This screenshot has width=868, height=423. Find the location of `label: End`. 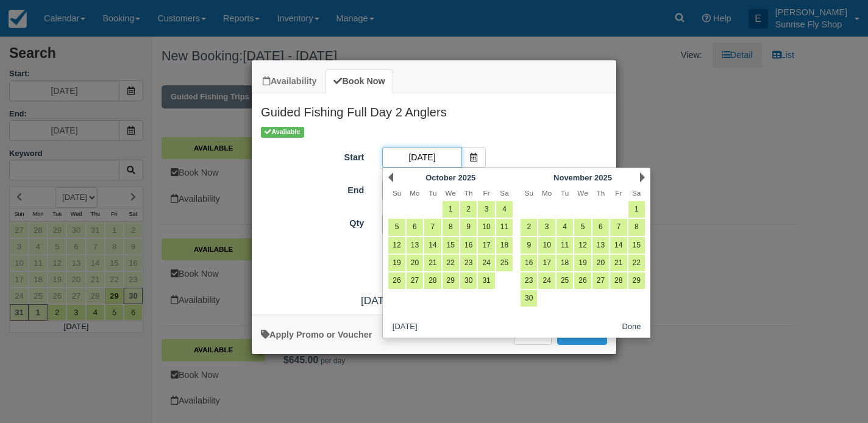

label: End is located at coordinates (312, 189).